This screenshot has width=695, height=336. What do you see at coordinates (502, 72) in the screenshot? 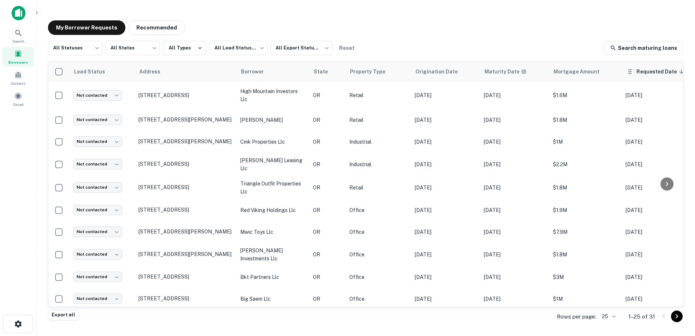
I see `h6: Maturity Date` at bounding box center [502, 72].